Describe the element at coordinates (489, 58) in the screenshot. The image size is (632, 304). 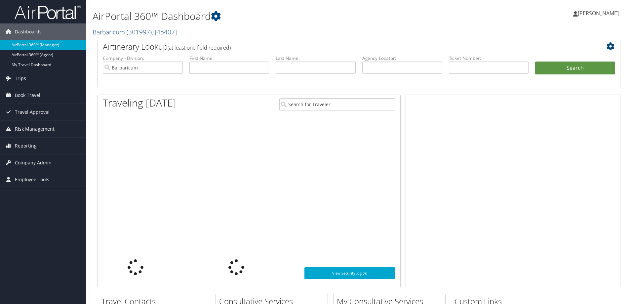
I see `label: Ticket Number:` at that location.